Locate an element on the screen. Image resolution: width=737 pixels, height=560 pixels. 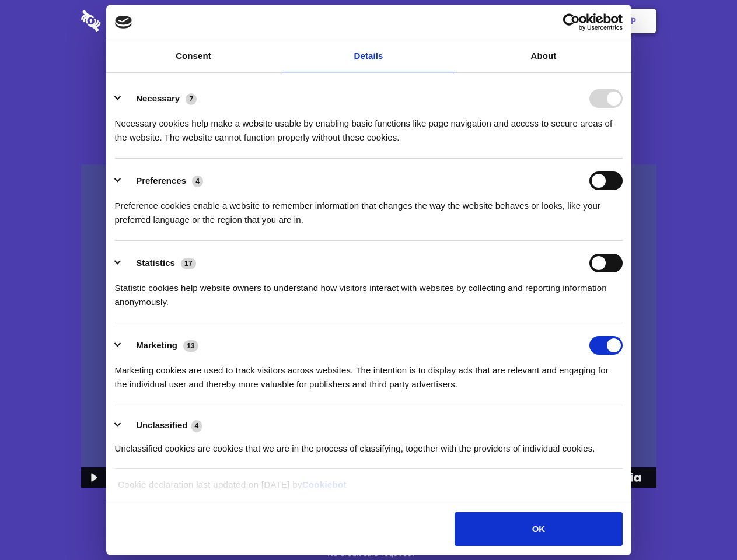
label: Statistics is located at coordinates (155, 263).